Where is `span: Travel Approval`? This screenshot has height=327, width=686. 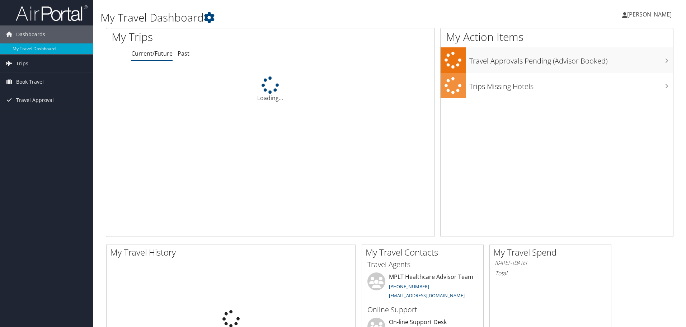 span: Travel Approval is located at coordinates (35, 100).